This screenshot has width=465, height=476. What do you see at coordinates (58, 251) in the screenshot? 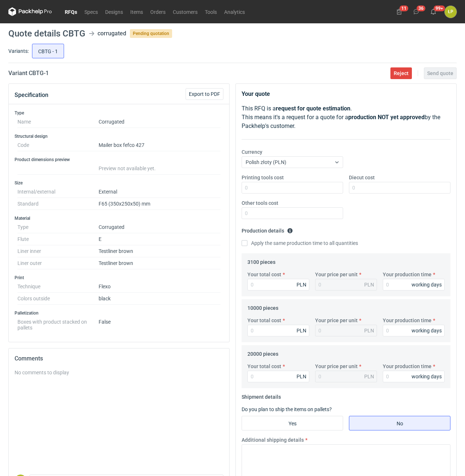
I see `dt: Liner inner` at bounding box center [58, 251].